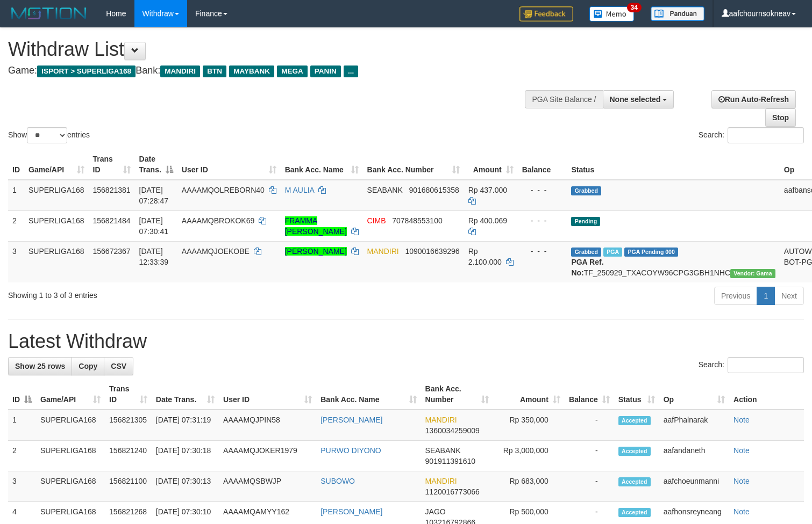 Image resolution: width=812 pixels, height=524 pixels. What do you see at coordinates (488, 190) in the screenshot?
I see `span: Rp 437.000` at bounding box center [488, 190].